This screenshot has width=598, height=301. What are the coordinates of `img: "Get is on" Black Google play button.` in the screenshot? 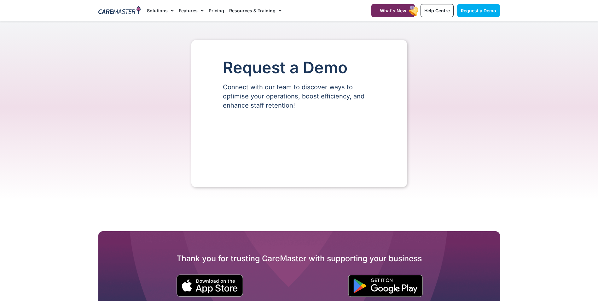 It's located at (385, 286).